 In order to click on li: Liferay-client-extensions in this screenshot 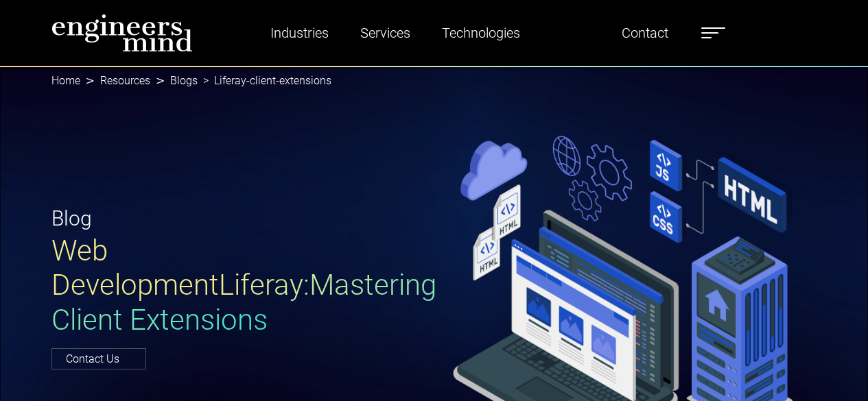, I will do `click(264, 81)`.